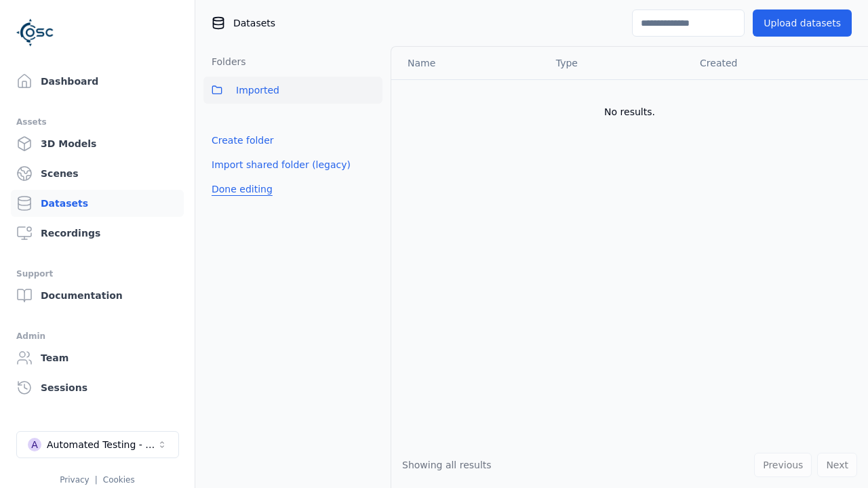 The height and width of the screenshot is (488, 868). What do you see at coordinates (97, 144) in the screenshot?
I see `a: 3D Models` at bounding box center [97, 144].